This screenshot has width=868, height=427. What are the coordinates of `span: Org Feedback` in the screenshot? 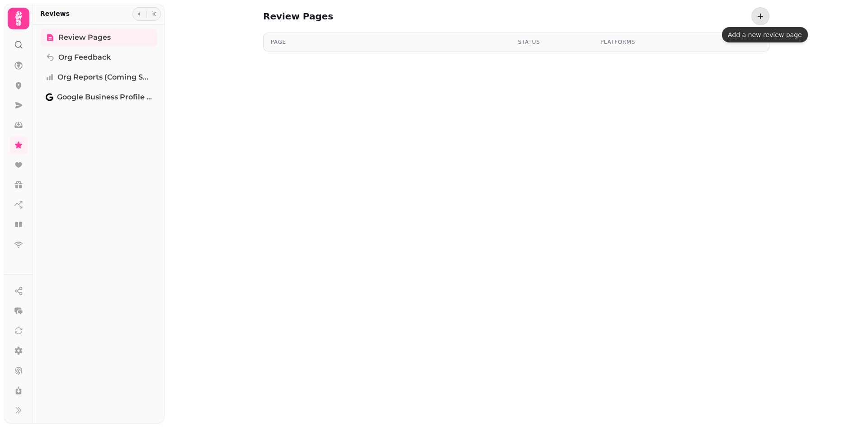 It's located at (84, 57).